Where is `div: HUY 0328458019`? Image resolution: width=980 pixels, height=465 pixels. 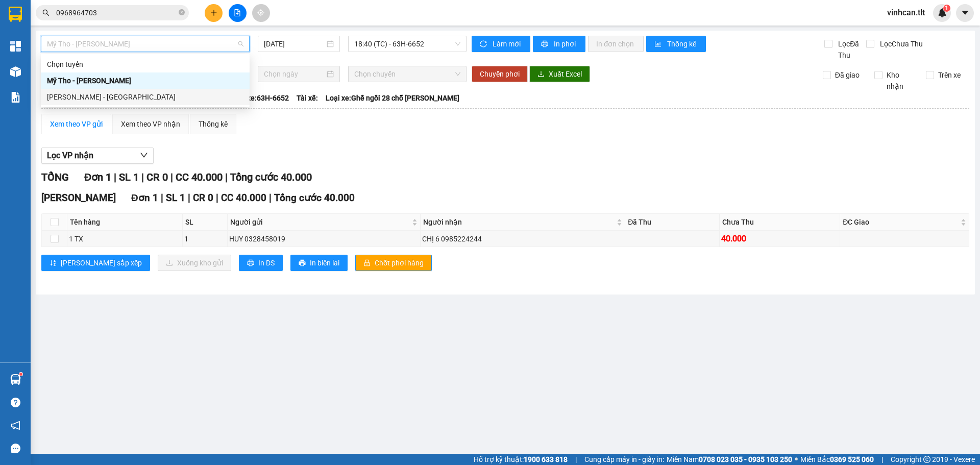
div: HUY 0328458019 is located at coordinates (324, 239).